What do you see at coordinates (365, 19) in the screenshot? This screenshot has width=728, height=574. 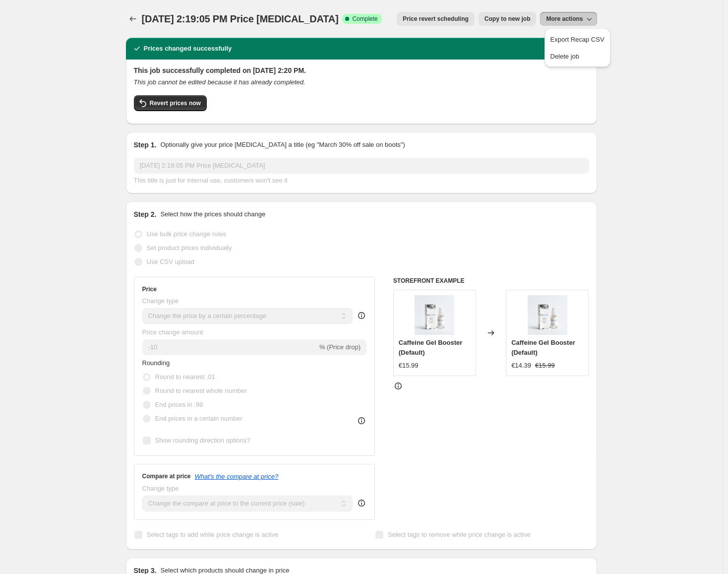 I see `span: Complete` at bounding box center [365, 19].